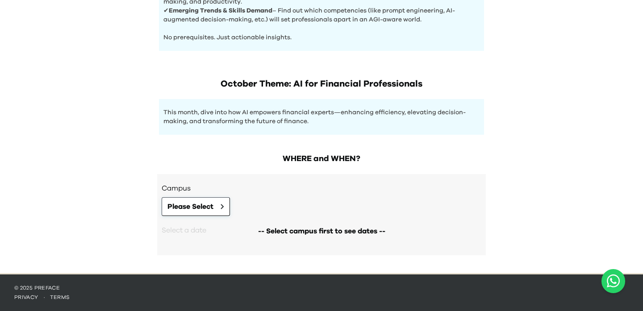  Describe the element at coordinates (221, 11) in the screenshot. I see `b: Emerging Trends & Skills Demand` at that location.